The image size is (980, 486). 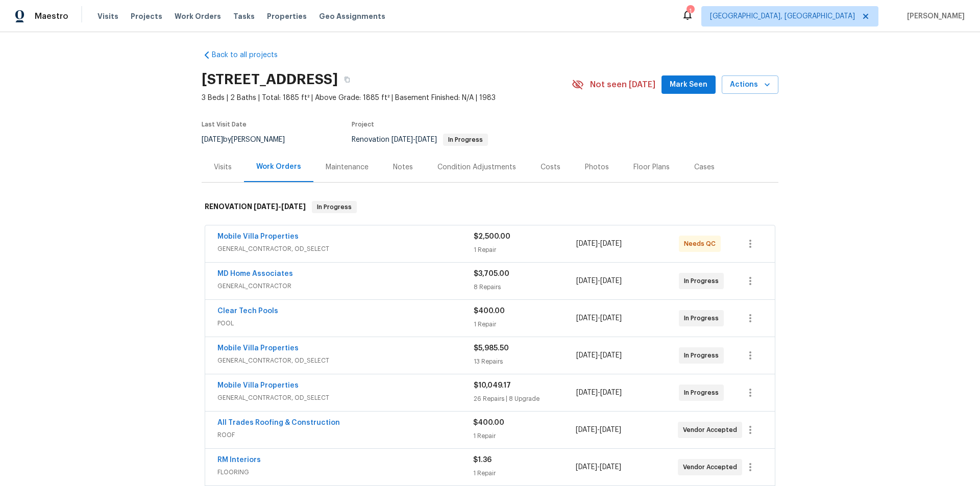 What do you see at coordinates (688, 85) in the screenshot?
I see `button: Mark Seen` at bounding box center [688, 85].